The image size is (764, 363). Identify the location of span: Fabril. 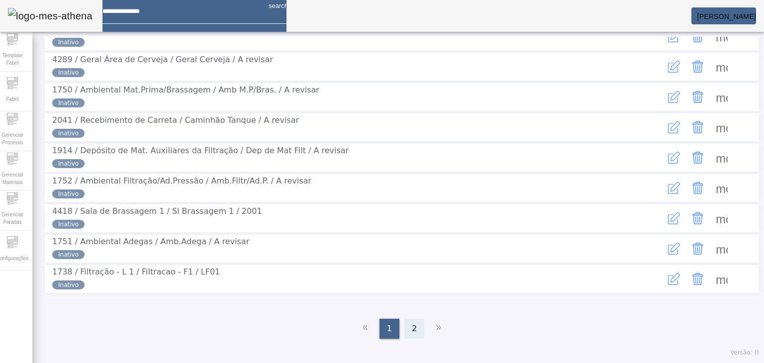
(12, 99).